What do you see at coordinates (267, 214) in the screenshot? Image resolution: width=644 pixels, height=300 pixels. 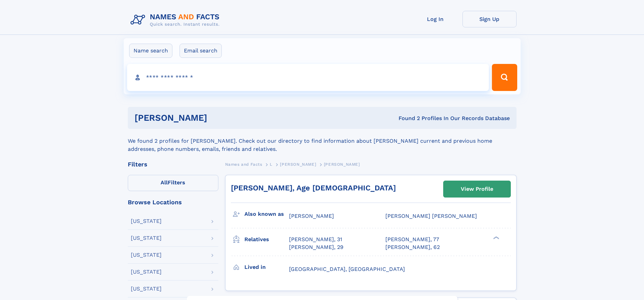 I see `h3: Also known as` at bounding box center [267, 214].